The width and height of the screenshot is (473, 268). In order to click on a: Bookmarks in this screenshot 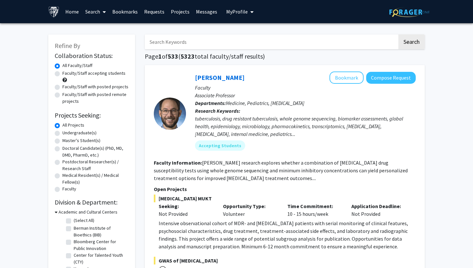, I will do `click(125, 12)`.